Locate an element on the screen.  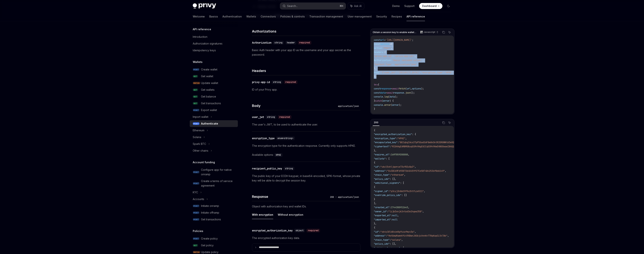
span: null is located at coordinates (395, 220).